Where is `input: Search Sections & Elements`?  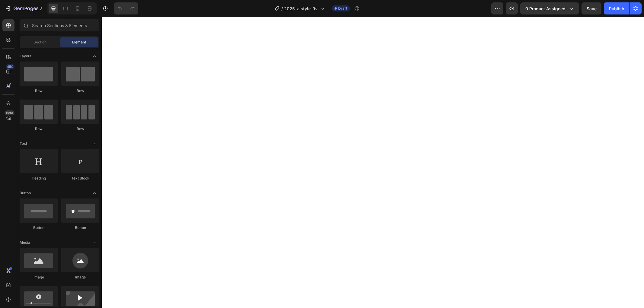
input: Search Sections & Elements is located at coordinates (60, 25).